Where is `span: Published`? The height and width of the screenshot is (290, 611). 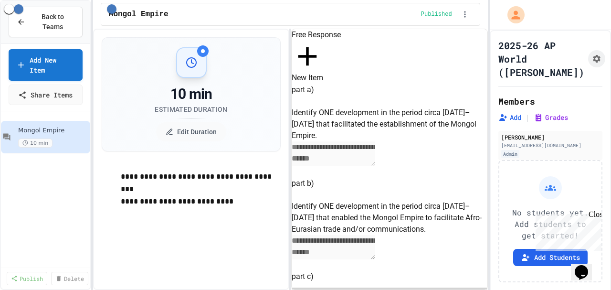
span: Published is located at coordinates (436, 14).